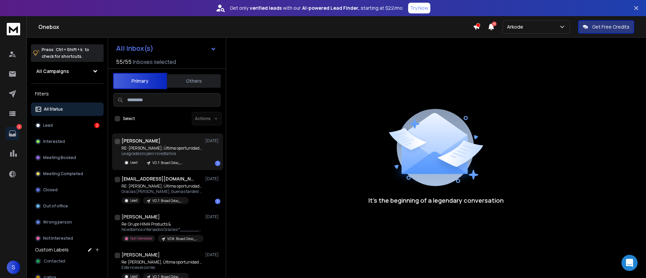 Image resolution: width=646 pixels, height=278 pixels. What do you see at coordinates (67, 126) in the screenshot?
I see `button: Lead2` at bounding box center [67, 126].